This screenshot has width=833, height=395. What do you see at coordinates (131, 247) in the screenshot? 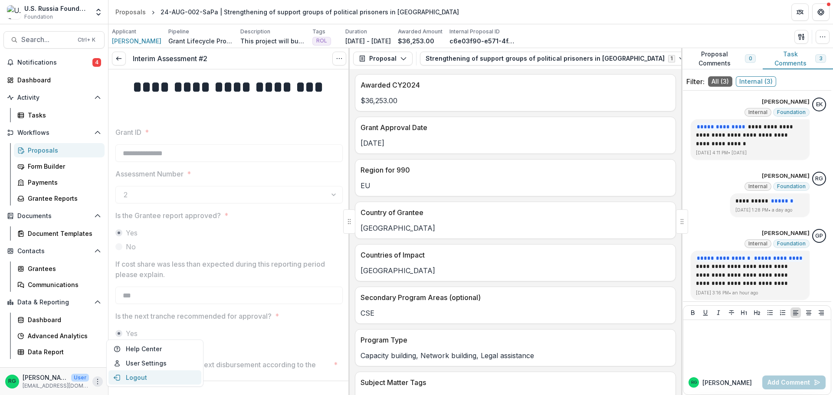
I see `span: No` at bounding box center [131, 247].